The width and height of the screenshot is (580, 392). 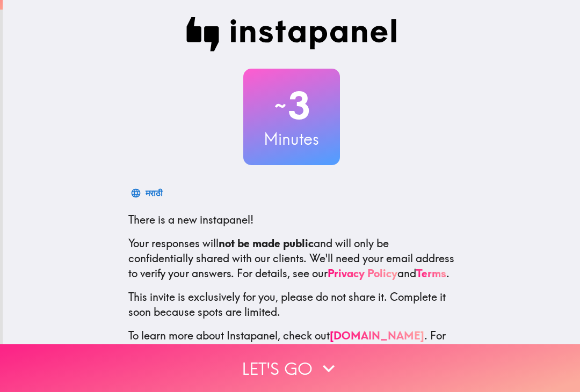 I want to click on a: Terms, so click(x=431, y=273).